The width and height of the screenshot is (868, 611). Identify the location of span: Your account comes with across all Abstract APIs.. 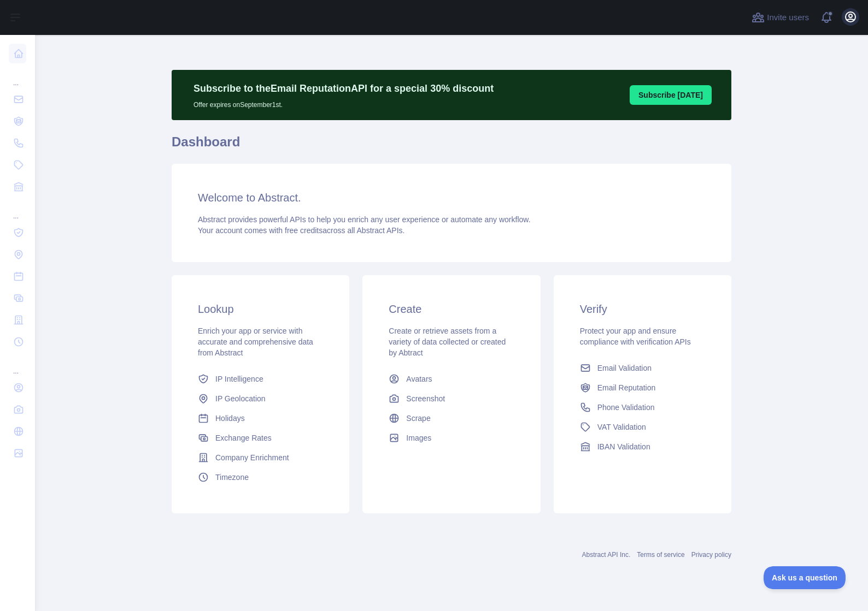
(301, 231).